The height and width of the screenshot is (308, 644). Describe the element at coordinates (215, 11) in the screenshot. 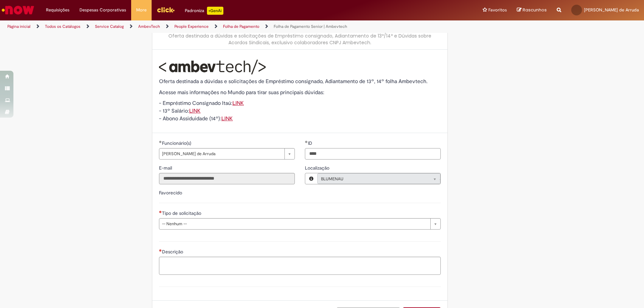

I see `p: +GenAi` at that location.